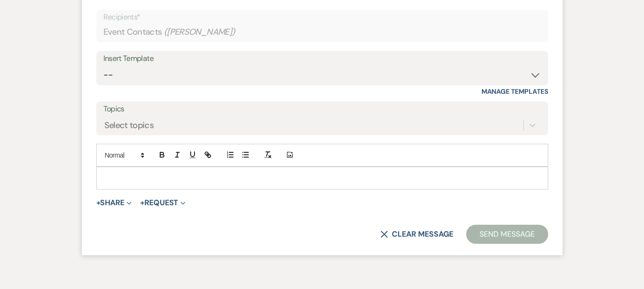 The width and height of the screenshot is (644, 289). What do you see at coordinates (163, 203) in the screenshot?
I see `button: Request` at bounding box center [163, 203].